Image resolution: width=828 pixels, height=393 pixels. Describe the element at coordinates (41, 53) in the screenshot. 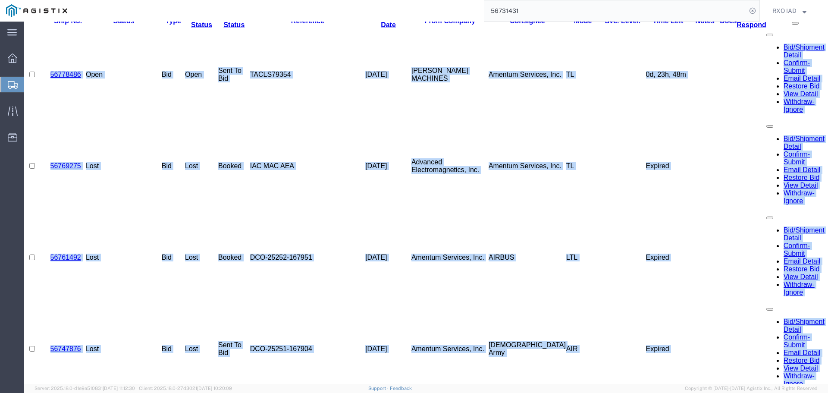

I see `a: 56778486` at that location.